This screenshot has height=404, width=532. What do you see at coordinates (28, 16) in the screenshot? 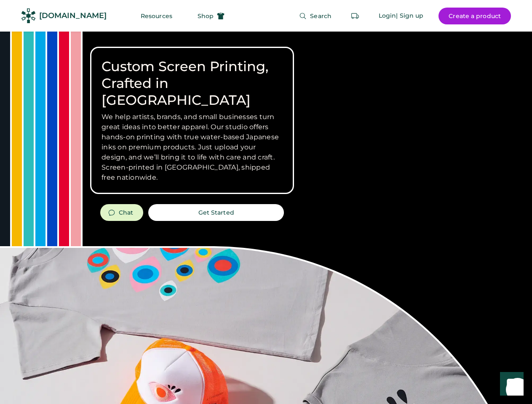
I see `img: Rendered Logo - Screens` at bounding box center [28, 16].